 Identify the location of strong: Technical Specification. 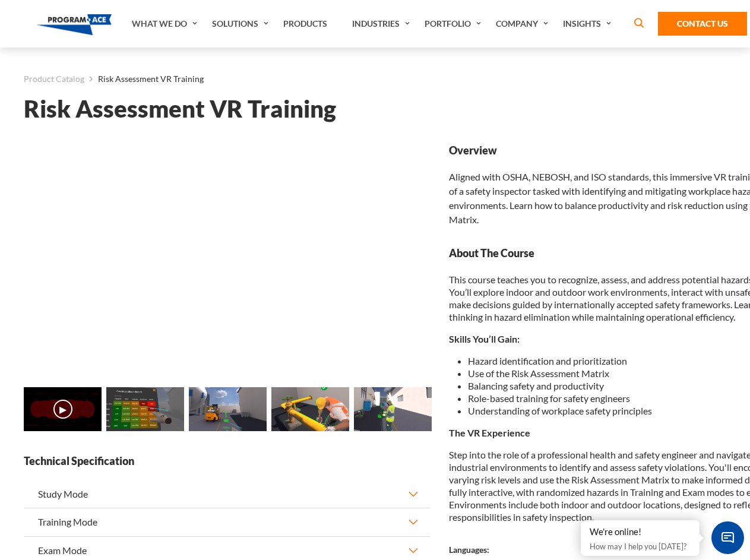
(227, 460).